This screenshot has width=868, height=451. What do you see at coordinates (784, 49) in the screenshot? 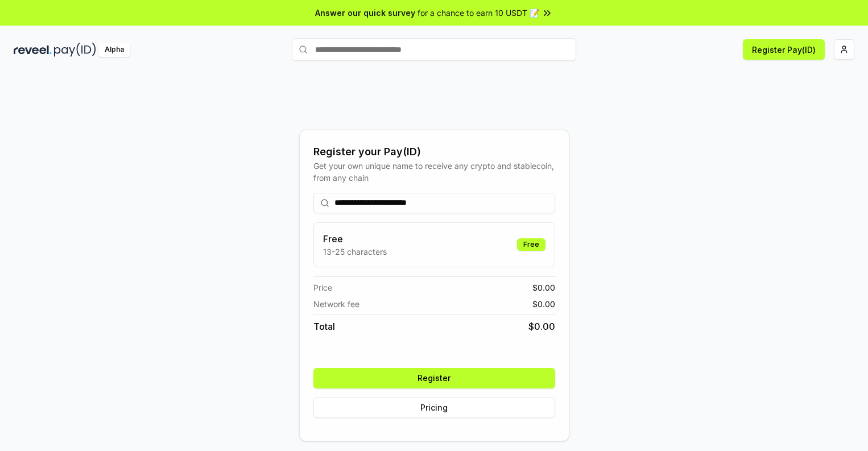
I see `button: Register Pay(ID)` at bounding box center [784, 49].